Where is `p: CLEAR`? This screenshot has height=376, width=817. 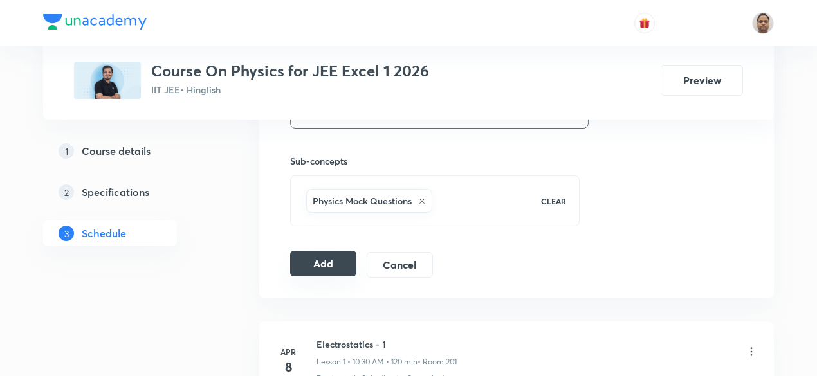
p: CLEAR is located at coordinates (553, 201).